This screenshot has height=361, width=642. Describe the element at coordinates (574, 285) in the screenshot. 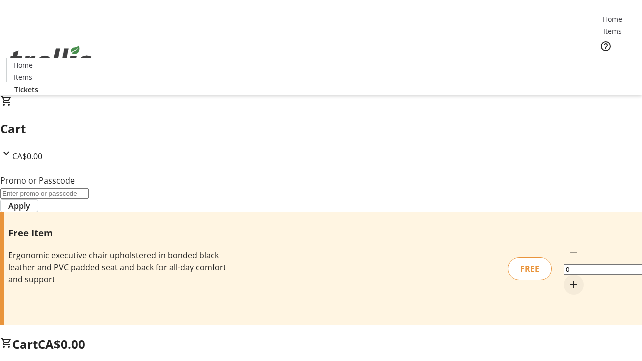

I see `button: Increment by one` at that location.